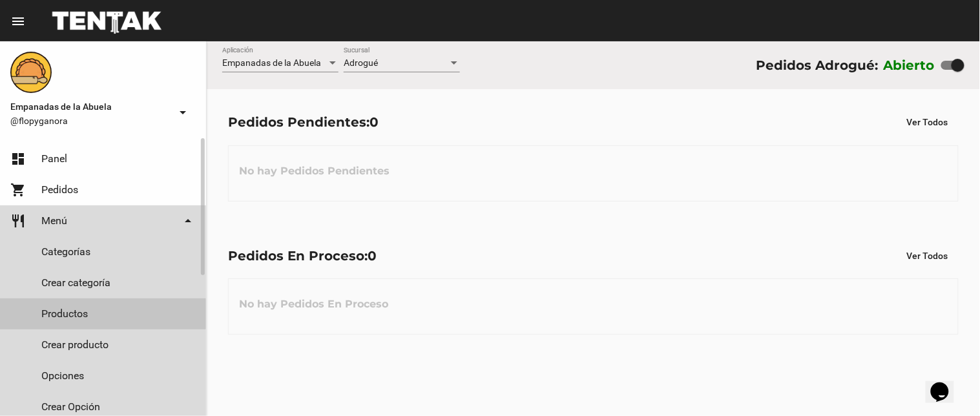 This screenshot has height=416, width=980. I want to click on label: Abierto, so click(910, 65).